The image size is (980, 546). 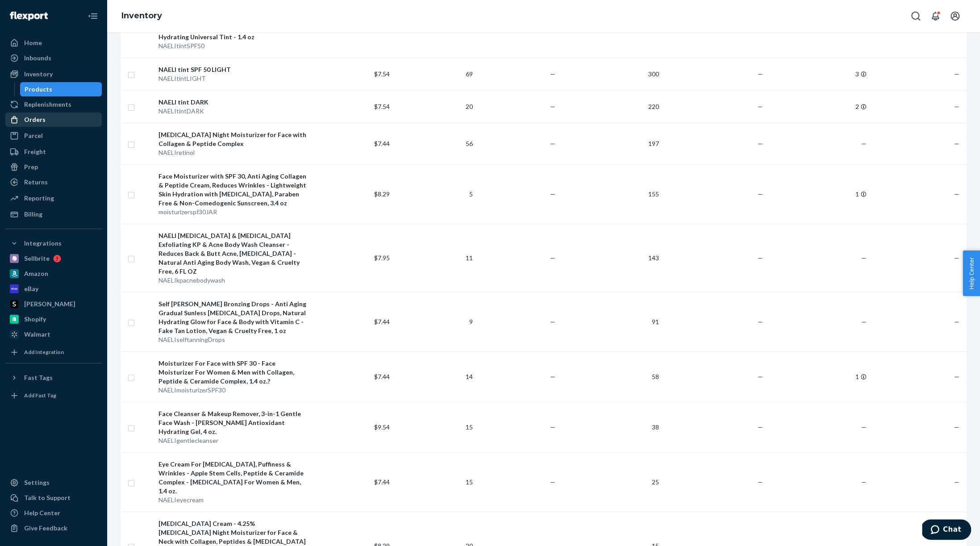 What do you see at coordinates (54, 396) in the screenshot?
I see `a: Add Fast Tag` at bounding box center [54, 396].